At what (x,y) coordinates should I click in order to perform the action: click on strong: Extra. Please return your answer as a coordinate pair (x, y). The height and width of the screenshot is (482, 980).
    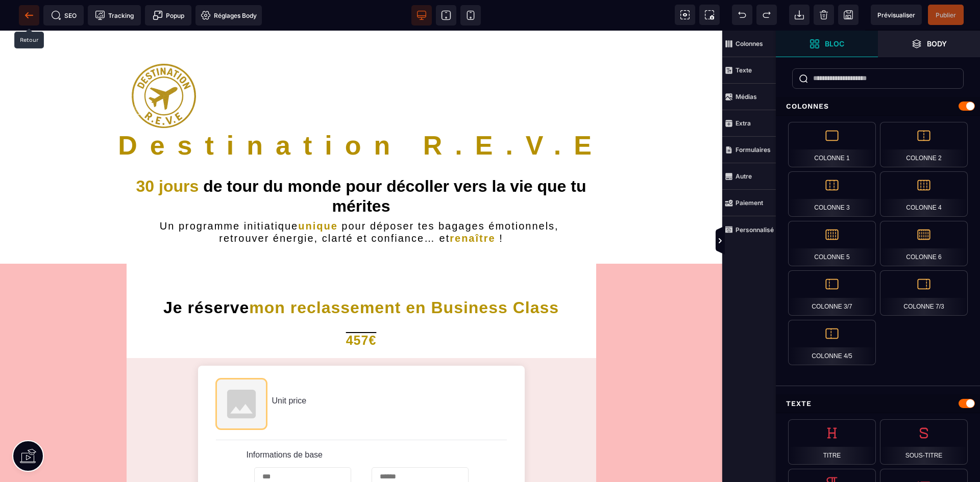
    Looking at the image, I should click on (743, 123).